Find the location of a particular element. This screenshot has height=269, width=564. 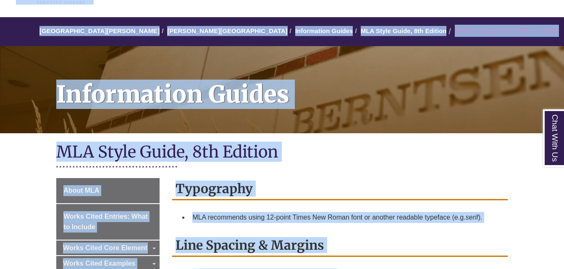

span: About MLA is located at coordinates (81, 191).